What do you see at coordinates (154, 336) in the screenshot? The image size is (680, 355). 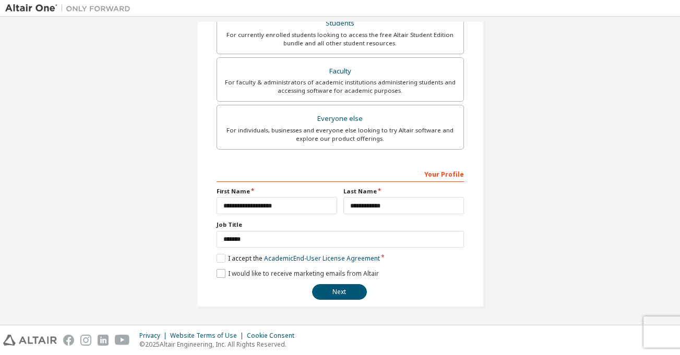 I see `div: Privacy` at bounding box center [154, 336].